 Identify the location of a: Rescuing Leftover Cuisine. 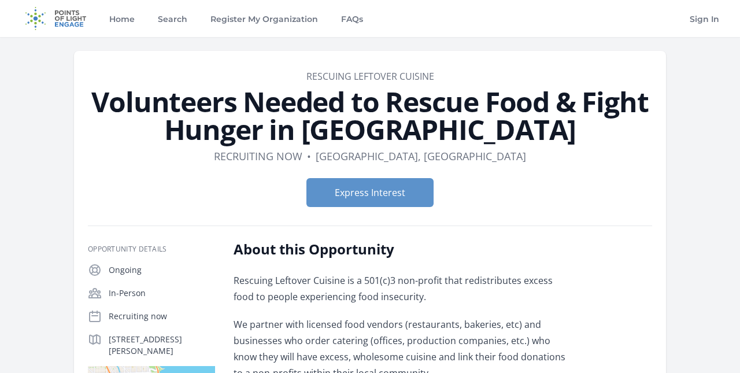
(370, 76).